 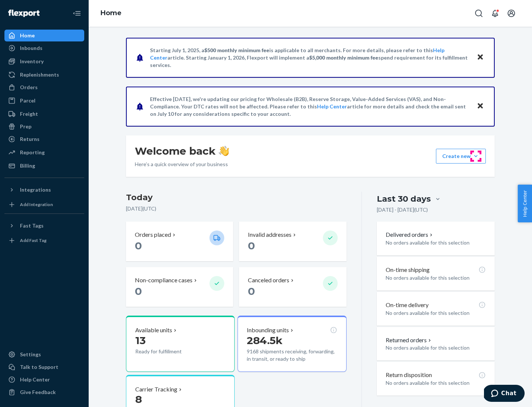 I want to click on div: Home, so click(x=27, y=36).